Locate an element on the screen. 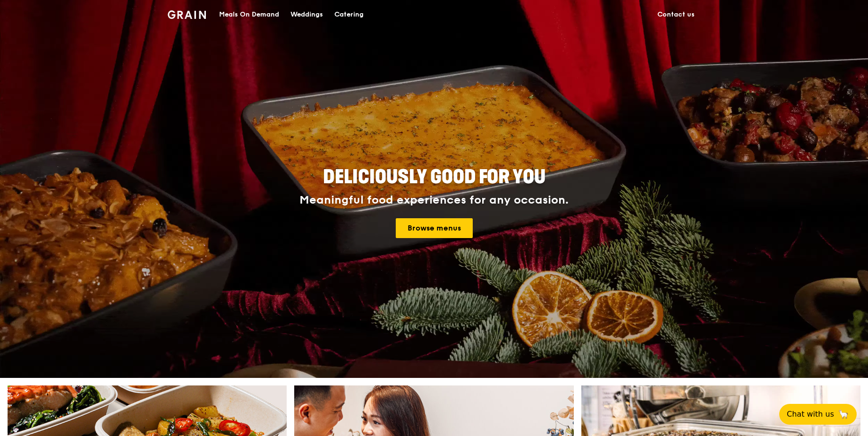 The height and width of the screenshot is (436, 868). a: Browse menus is located at coordinates (434, 228).